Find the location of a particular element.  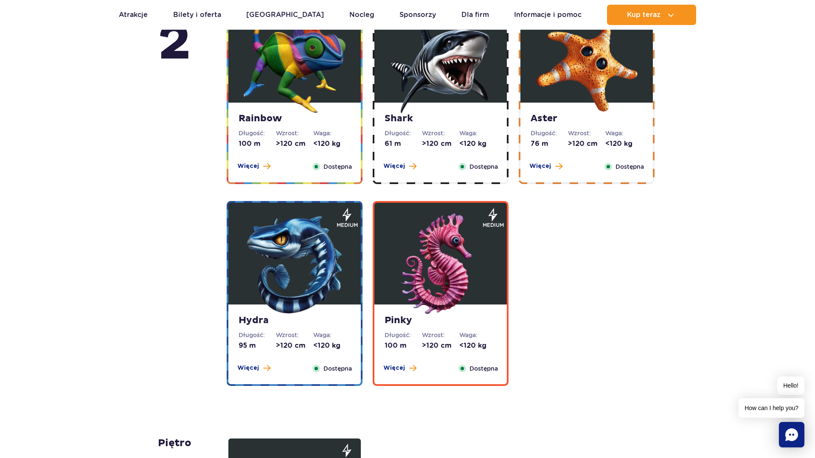

strong: Aster is located at coordinates (586, 119).